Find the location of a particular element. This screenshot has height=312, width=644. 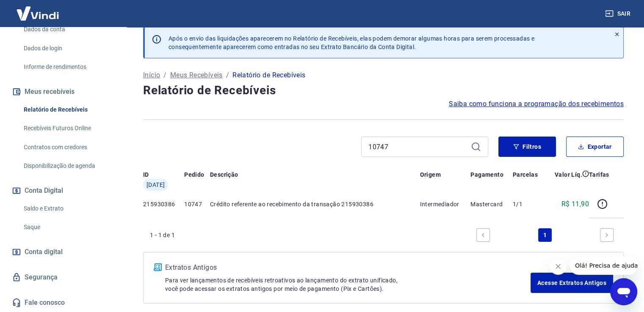

a: Conta digital is located at coordinates (63, 252).